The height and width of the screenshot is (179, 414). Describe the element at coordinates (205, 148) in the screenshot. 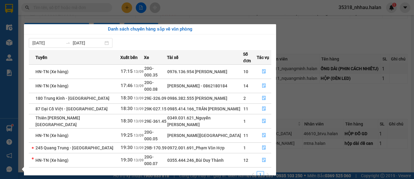

I see `div: 0972.001.691_Phạm Văn Hợp` at that location.